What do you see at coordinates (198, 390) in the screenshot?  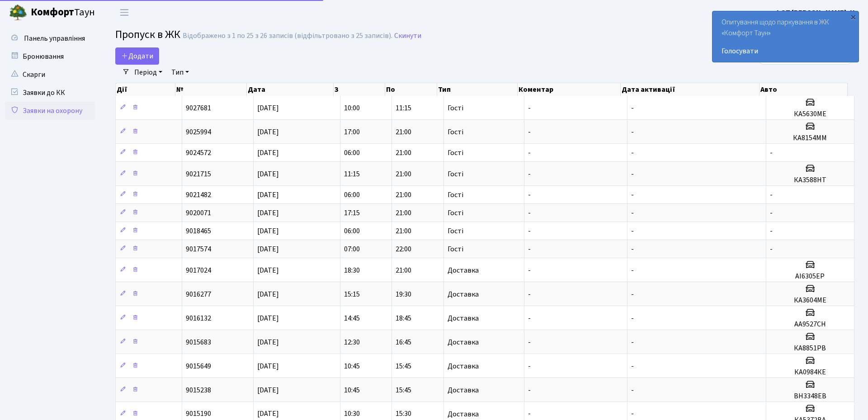 I see `span: 9015238` at bounding box center [198, 390].